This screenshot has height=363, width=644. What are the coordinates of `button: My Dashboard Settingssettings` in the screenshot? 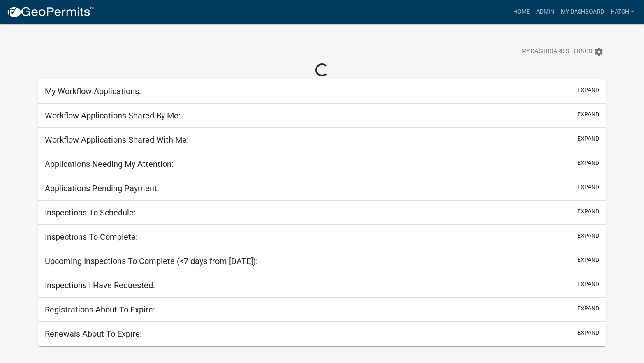 It's located at (562, 51).